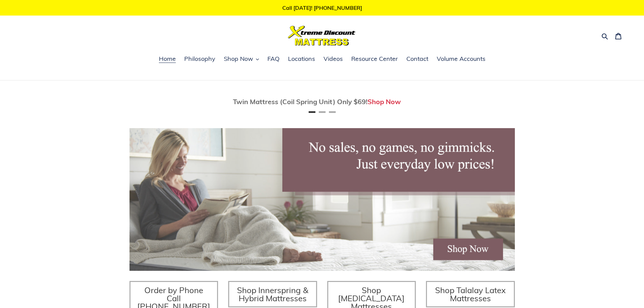 The image size is (644, 308). What do you see at coordinates (167, 59) in the screenshot?
I see `span: Home` at bounding box center [167, 59].